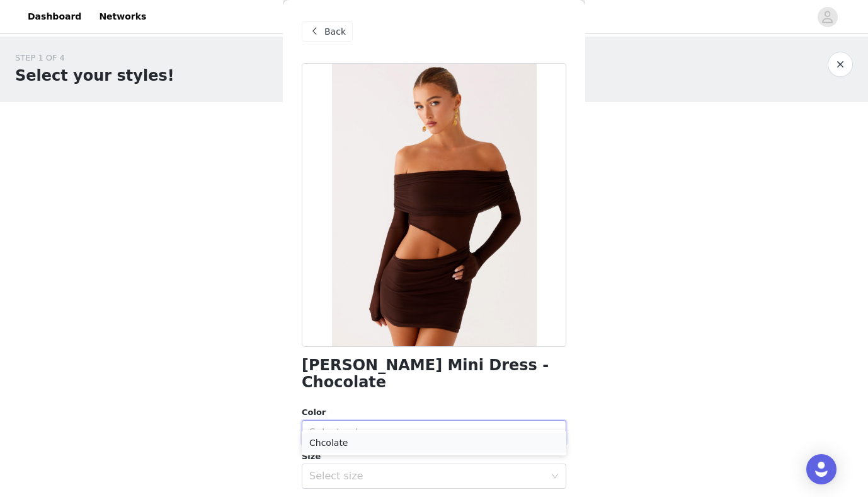  I want to click on div: Color, so click(434, 412).